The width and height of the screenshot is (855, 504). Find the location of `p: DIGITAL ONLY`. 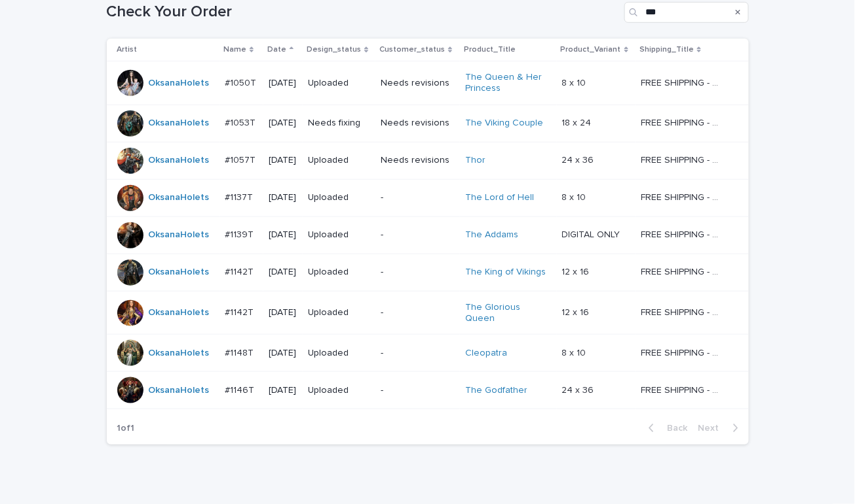

p: DIGITAL ONLY is located at coordinates (592, 234).